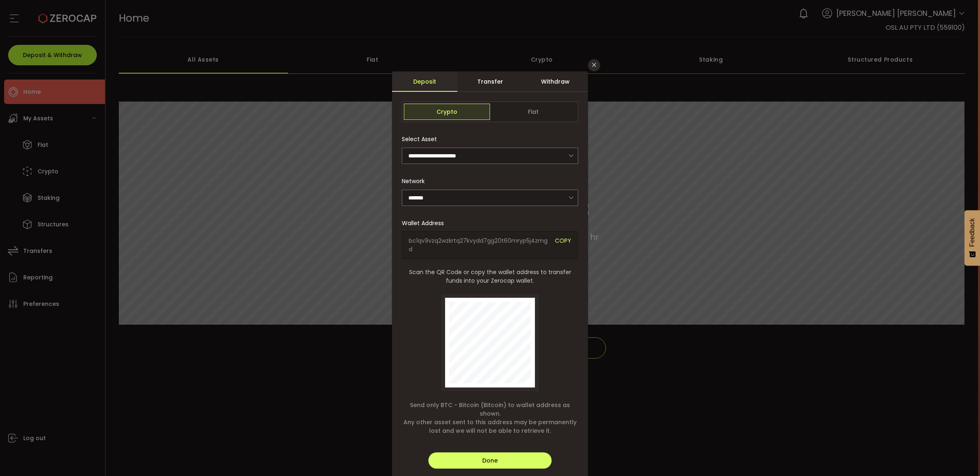 This screenshot has width=980, height=476. What do you see at coordinates (973, 233) in the screenshot?
I see `span: Feedback` at bounding box center [973, 233].